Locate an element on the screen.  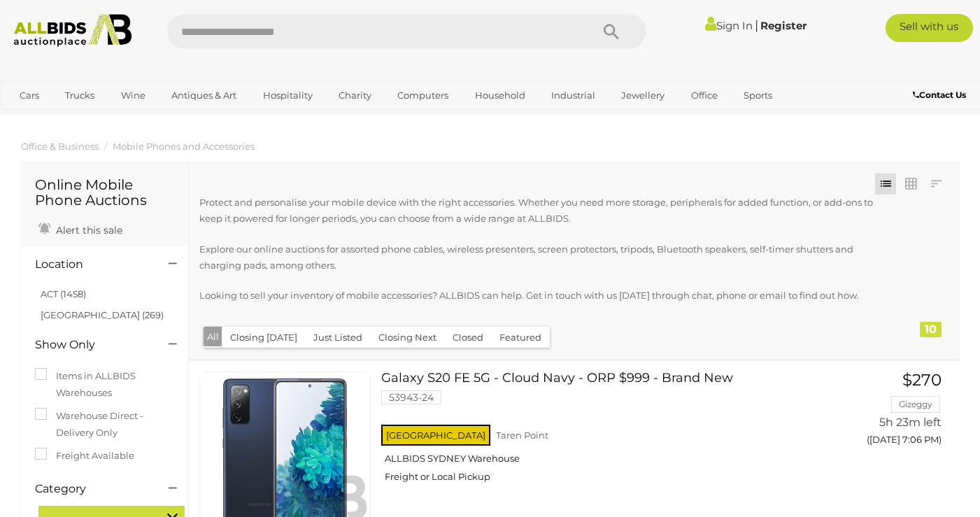
h4: Show Only is located at coordinates (91, 345).